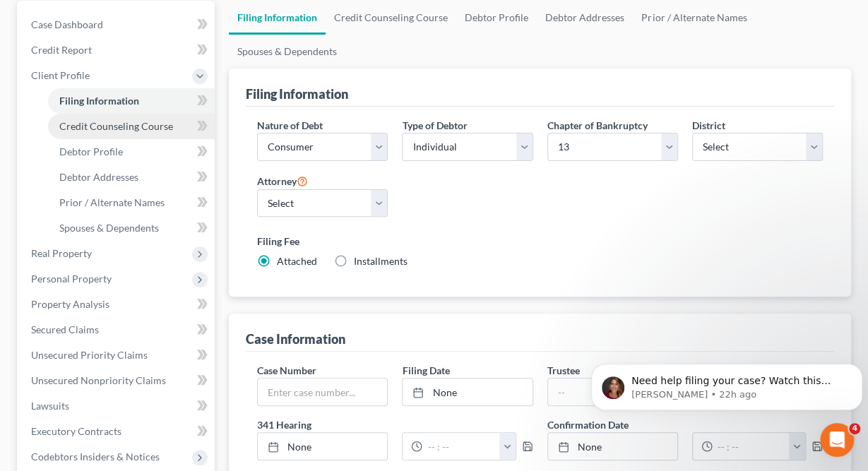  I want to click on a: Secured Claims, so click(117, 329).